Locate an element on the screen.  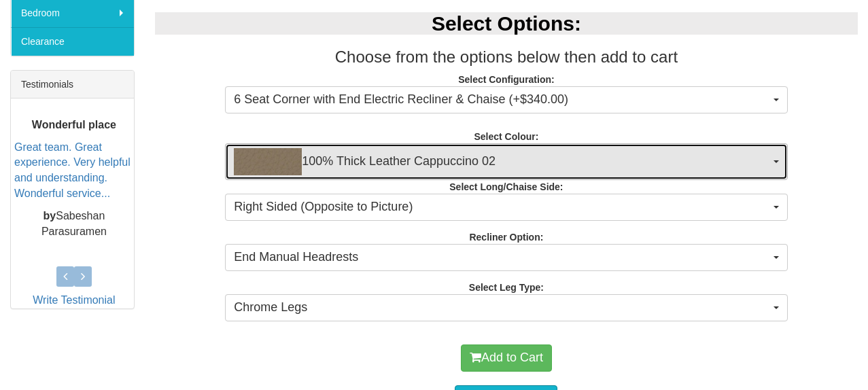
button: End Manual Headrests is located at coordinates (506, 258).